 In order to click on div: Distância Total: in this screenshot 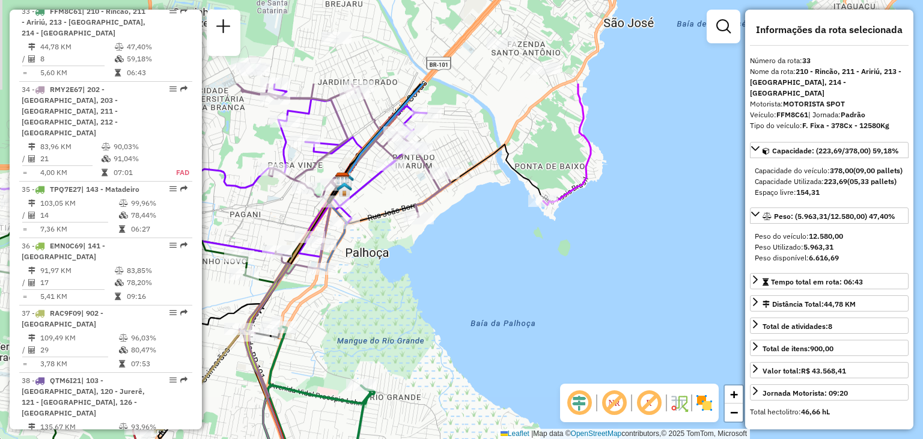, I will do `click(809, 304)`.